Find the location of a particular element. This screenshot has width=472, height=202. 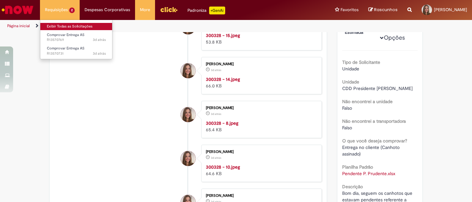

b: O que você deseja comprovar? is located at coordinates (374, 141).